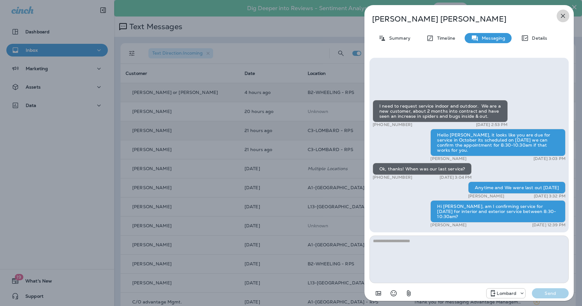 Image resolution: width=582 pixels, height=306 pixels. I want to click on div: +1 (630) 426-7433, so click(506, 293).